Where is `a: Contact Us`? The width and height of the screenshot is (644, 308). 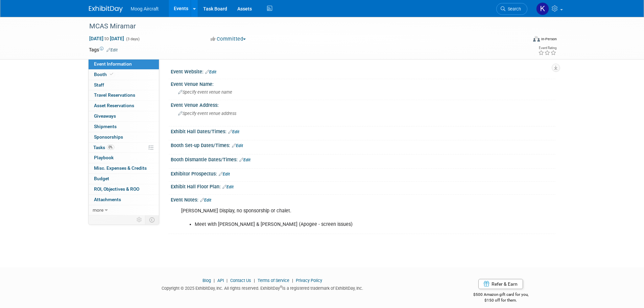 a: Contact Us is located at coordinates (241, 280).